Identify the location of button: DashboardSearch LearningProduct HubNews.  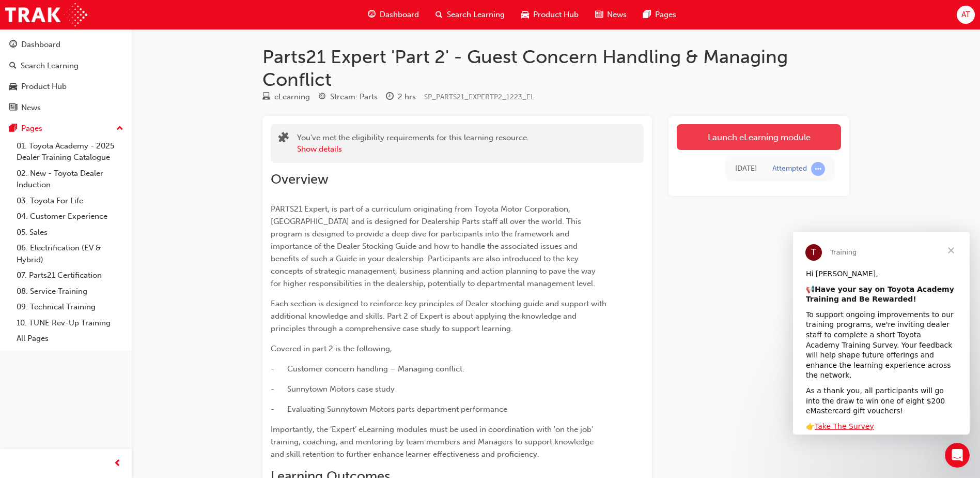
(66, 76).